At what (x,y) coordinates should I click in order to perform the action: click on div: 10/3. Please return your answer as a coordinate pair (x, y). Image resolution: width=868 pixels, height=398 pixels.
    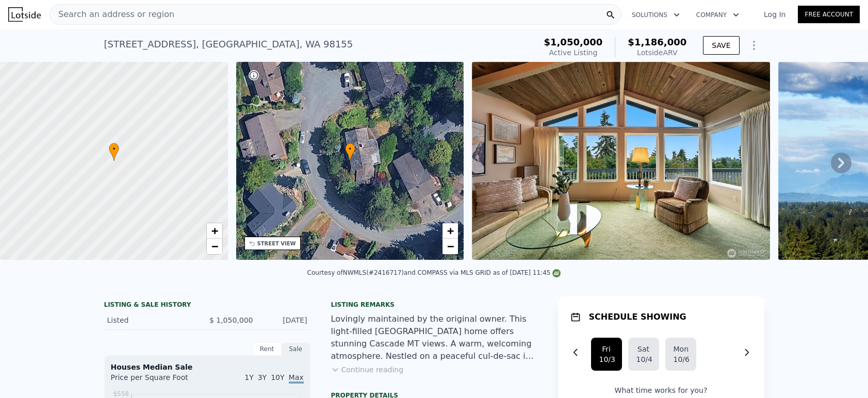
    Looking at the image, I should click on (606, 359).